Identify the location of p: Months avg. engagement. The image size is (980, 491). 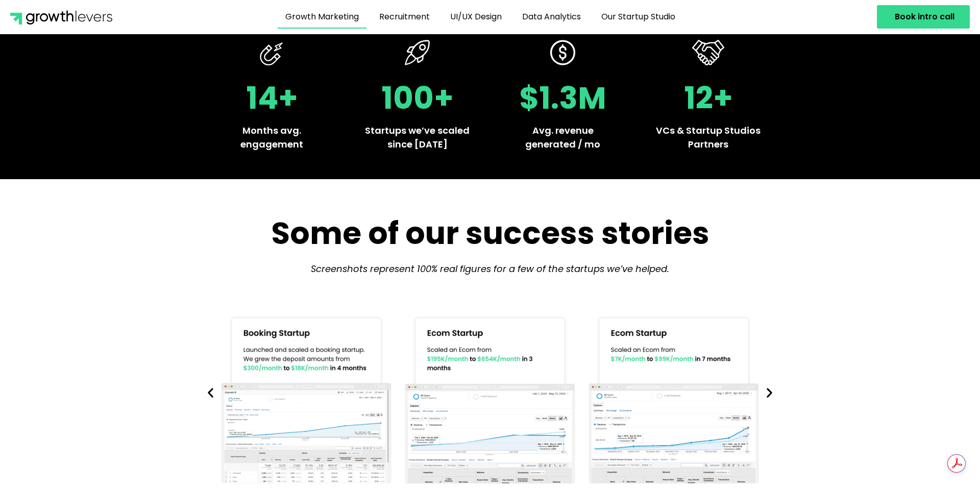
(271, 138).